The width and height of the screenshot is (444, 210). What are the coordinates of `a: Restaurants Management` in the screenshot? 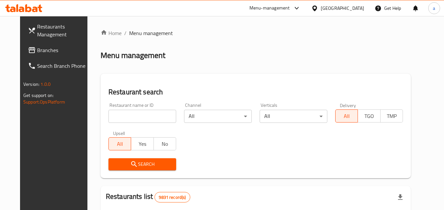 It's located at (58, 31).